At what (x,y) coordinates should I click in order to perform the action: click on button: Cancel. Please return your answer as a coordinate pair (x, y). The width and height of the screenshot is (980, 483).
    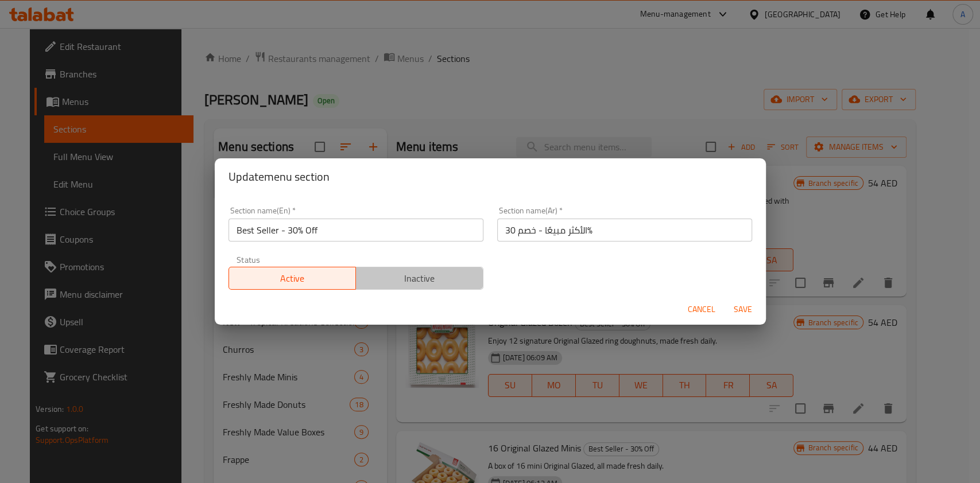
    Looking at the image, I should click on (702, 309).